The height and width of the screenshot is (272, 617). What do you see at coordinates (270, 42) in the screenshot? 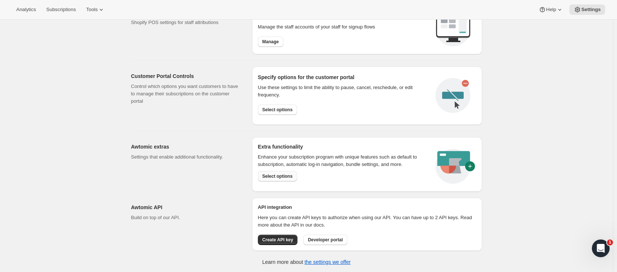
I see `button: Manage` at bounding box center [270, 42].